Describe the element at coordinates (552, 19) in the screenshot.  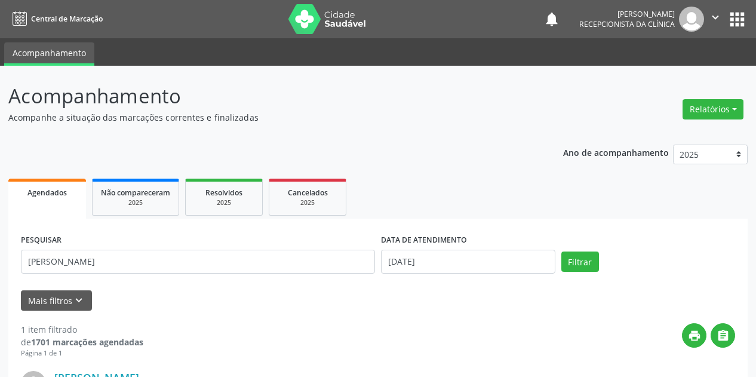
I see `button: notifications` at that location.